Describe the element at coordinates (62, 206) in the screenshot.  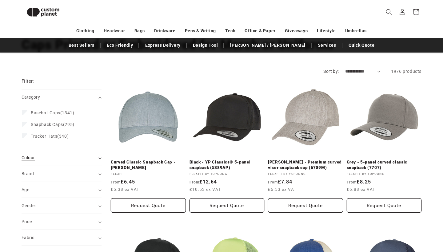
I see `summary: Gender (0 selected)` at that location.